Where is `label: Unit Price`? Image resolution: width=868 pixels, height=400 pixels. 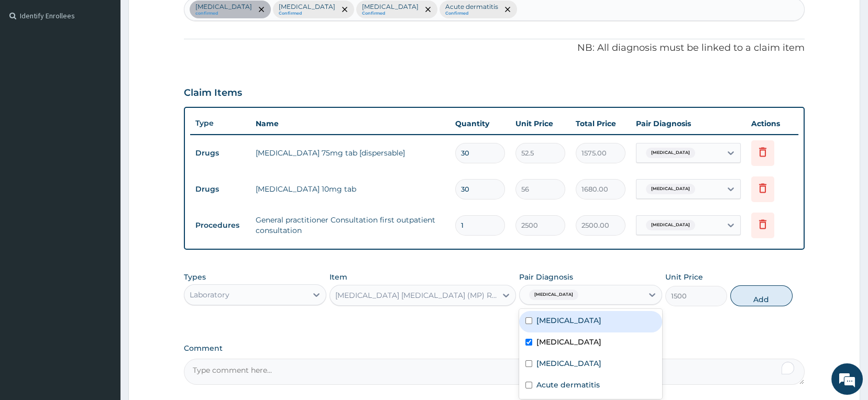
label: Unit Price is located at coordinates (684, 277).